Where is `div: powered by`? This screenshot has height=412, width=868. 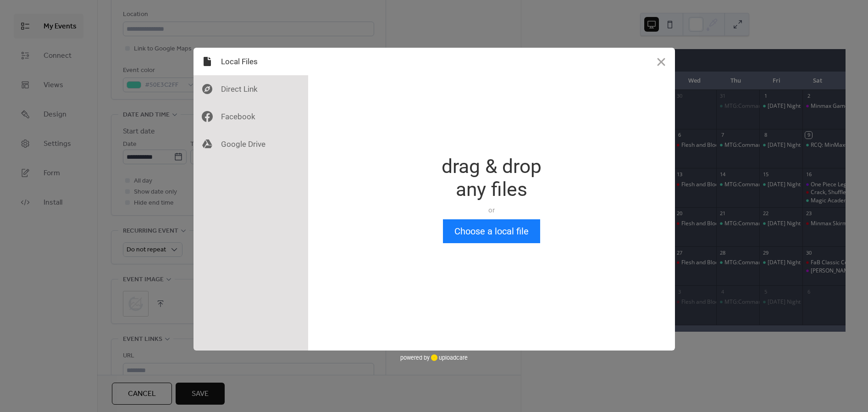
div: powered by is located at coordinates (433, 357).